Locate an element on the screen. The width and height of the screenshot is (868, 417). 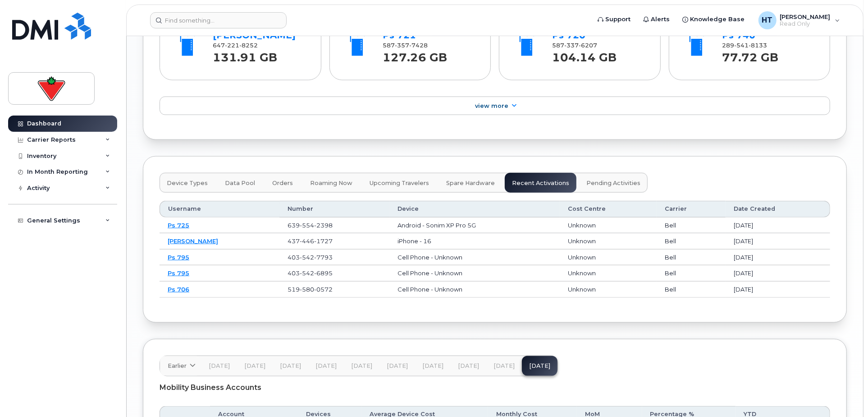
span: 437 is located at coordinates (310, 241).